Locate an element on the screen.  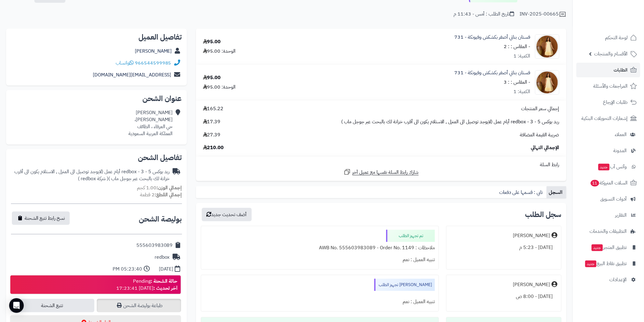
a: التطبيقات والخدمات is located at coordinates (608, 232).